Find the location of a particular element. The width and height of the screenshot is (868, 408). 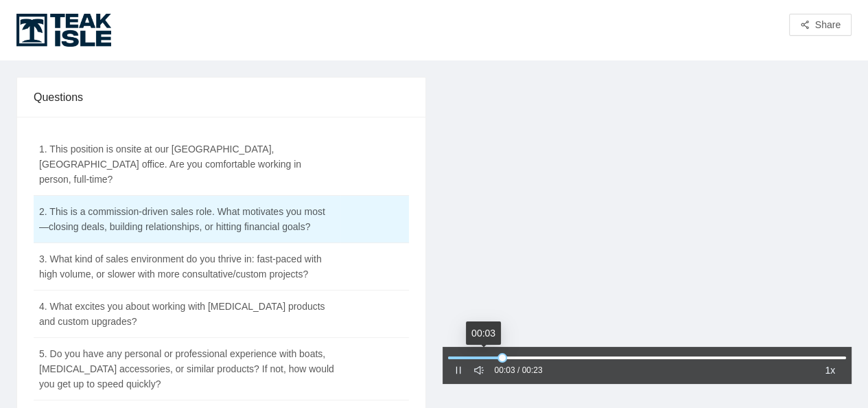

span: pause is located at coordinates (459, 370).